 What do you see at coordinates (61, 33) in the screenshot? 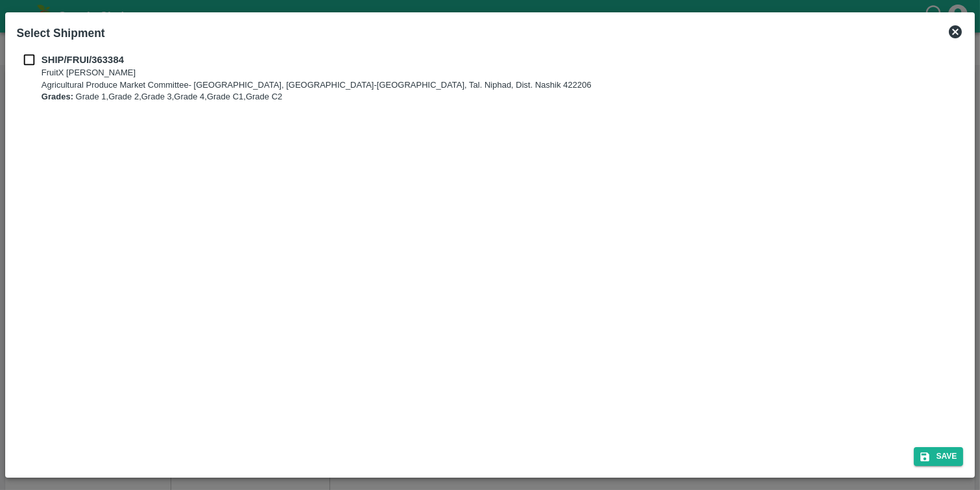
I see `b: Select Shipment` at bounding box center [61, 33].